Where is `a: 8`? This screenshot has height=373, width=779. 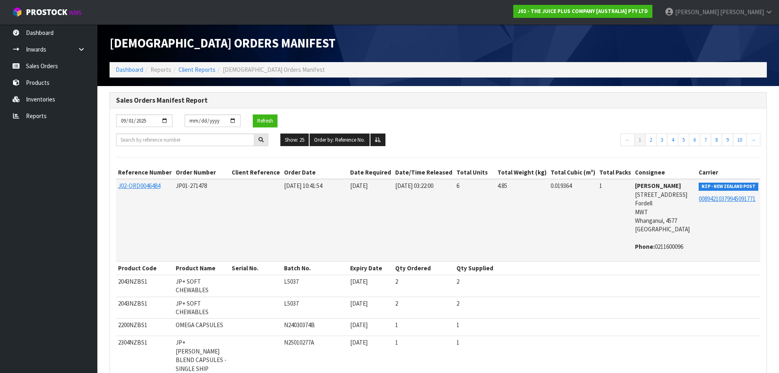
a: 8 is located at coordinates (717, 140).